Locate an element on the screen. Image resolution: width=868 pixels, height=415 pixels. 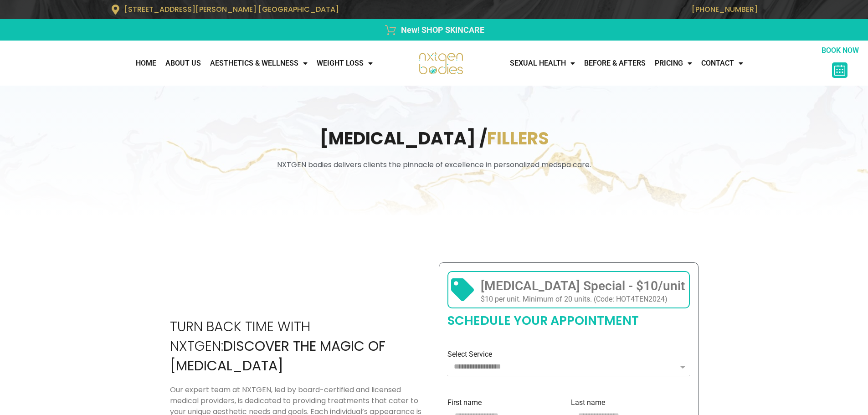
a: CONTACT is located at coordinates (722, 63).